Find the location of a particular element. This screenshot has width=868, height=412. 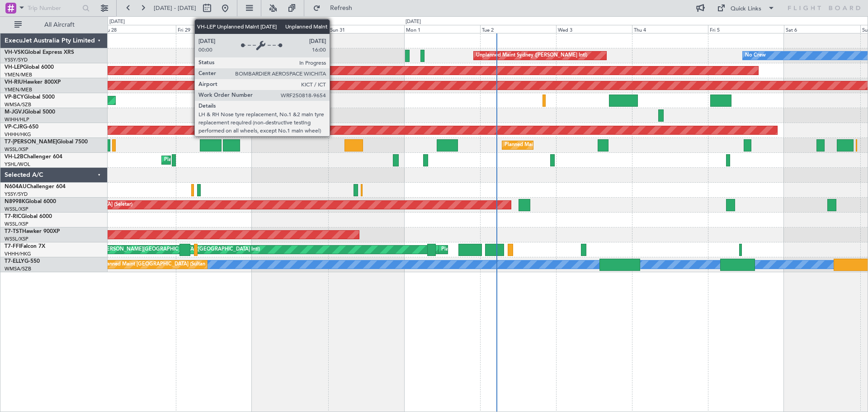

a: WIHH/HLP is located at coordinates (17, 119).